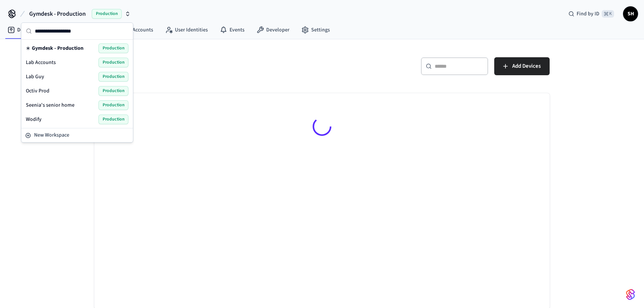  I want to click on span: New Workspace, so click(52, 135).